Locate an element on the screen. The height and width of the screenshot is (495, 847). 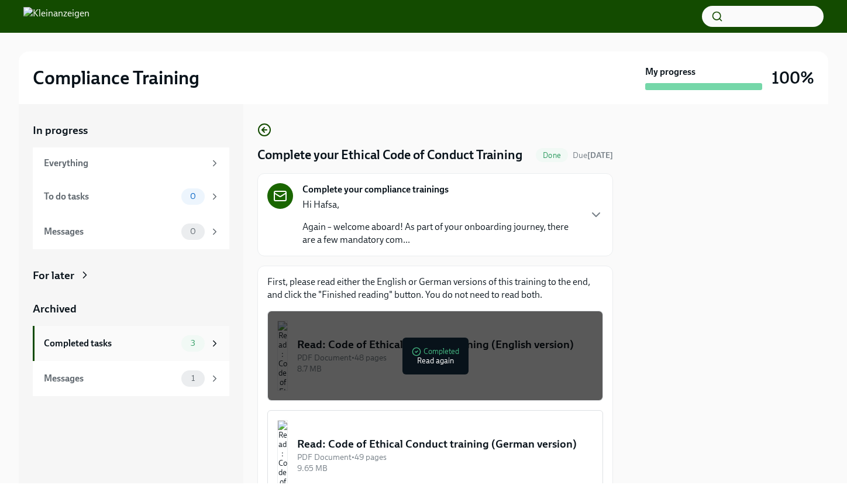
a: Everything is located at coordinates (131, 163).